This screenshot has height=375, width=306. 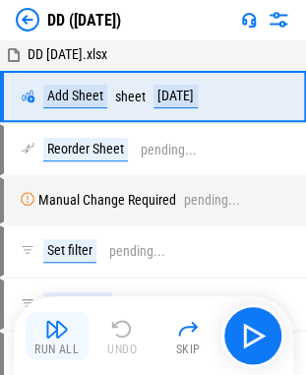 What do you see at coordinates (188, 349) in the screenshot?
I see `div: Skip` at bounding box center [188, 349].